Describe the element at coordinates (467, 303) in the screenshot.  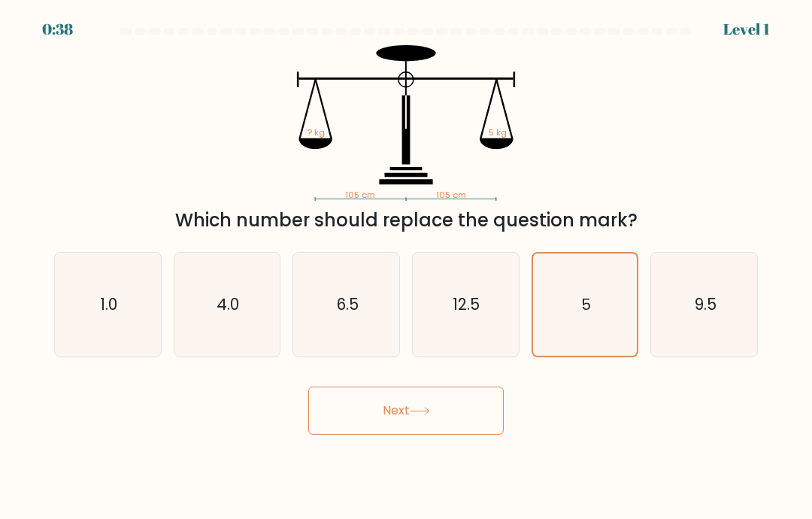
I see `text: 12.5` at that location.